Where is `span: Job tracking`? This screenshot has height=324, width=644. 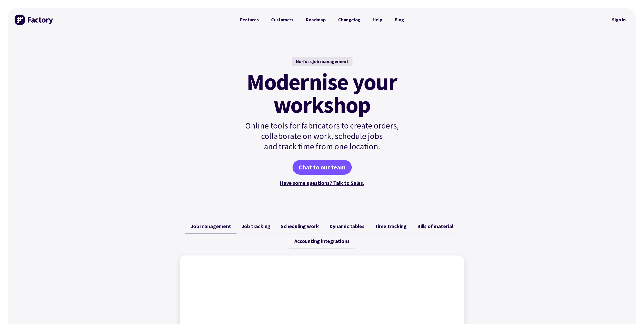 span: Job tracking is located at coordinates (256, 227).